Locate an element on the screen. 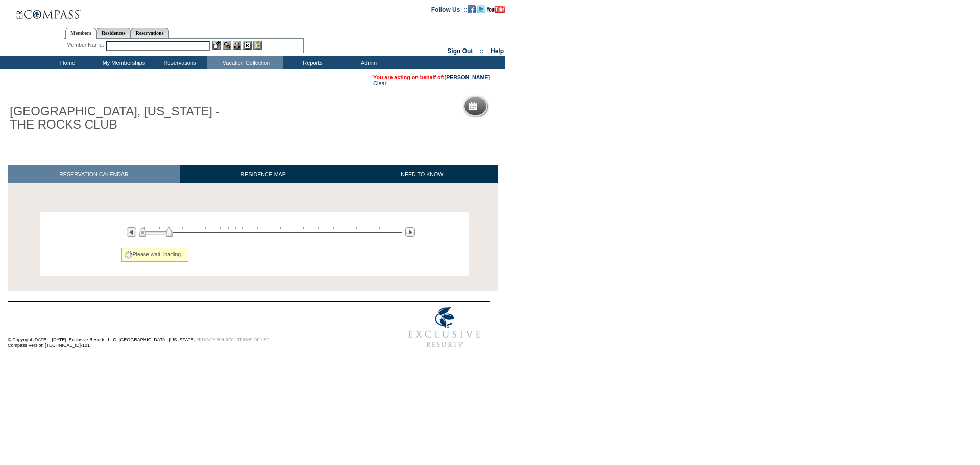  a: PRIVACY POLICY is located at coordinates (214, 340).